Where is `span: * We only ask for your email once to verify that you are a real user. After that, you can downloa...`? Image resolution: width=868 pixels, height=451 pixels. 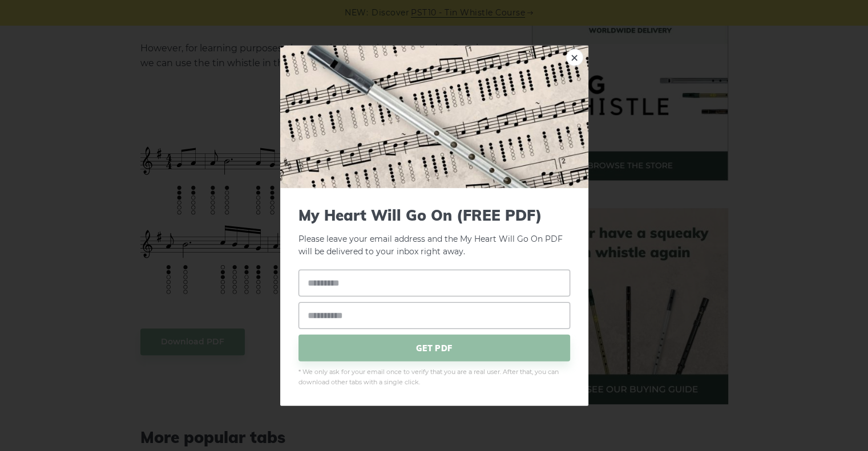
span: * We only ask for your email once to verify that you are a real user. After that, you can downloa... is located at coordinates (434, 378).